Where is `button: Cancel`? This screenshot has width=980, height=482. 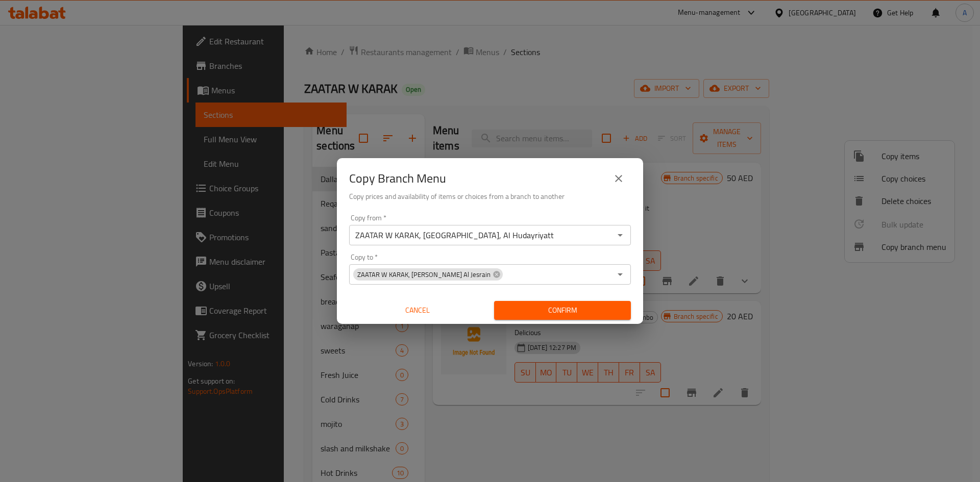 button: Cancel is located at coordinates (418, 311).